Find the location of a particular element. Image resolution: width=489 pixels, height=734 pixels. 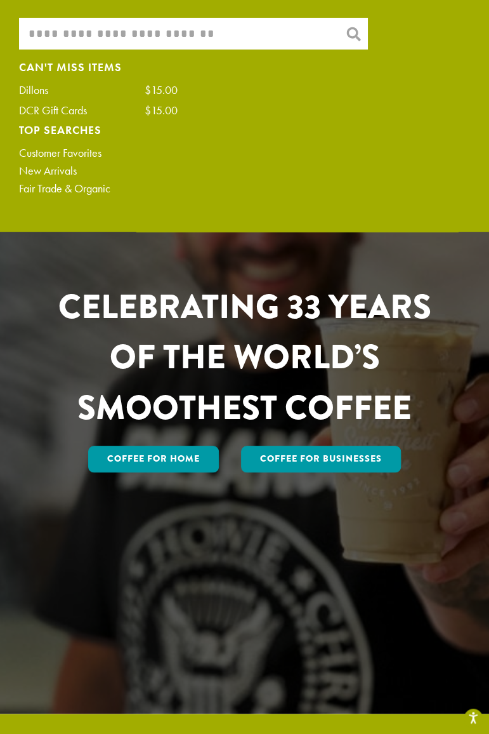

div: DCR Gift Cards is located at coordinates (59, 110).